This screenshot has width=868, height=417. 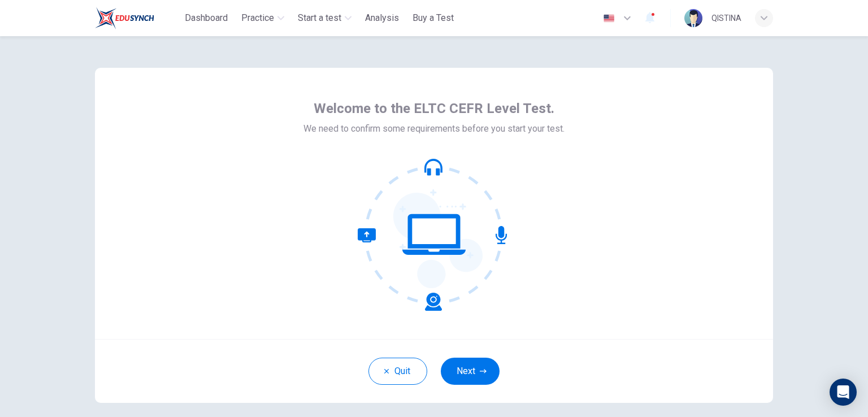 I want to click on button: Analysis, so click(x=382, y=18).